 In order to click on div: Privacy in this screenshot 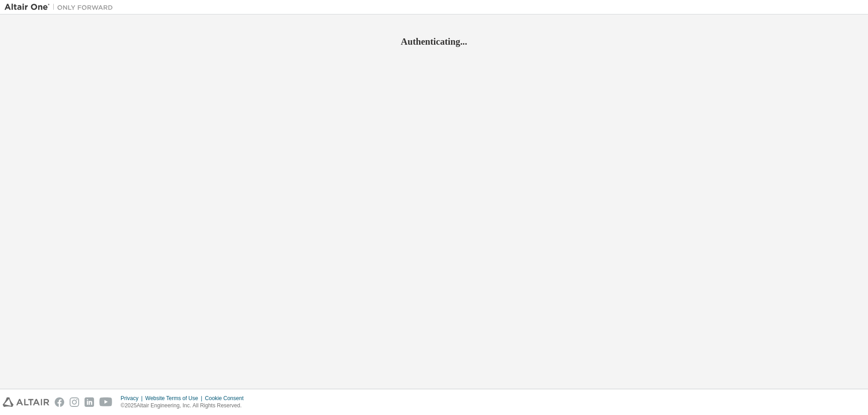, I will do `click(133, 398)`.